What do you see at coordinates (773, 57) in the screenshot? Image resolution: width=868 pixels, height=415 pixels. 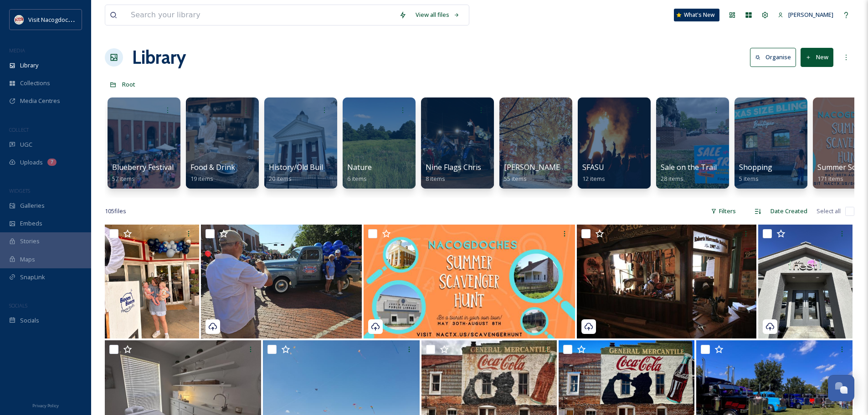 I see `button: Organise` at bounding box center [773, 57].